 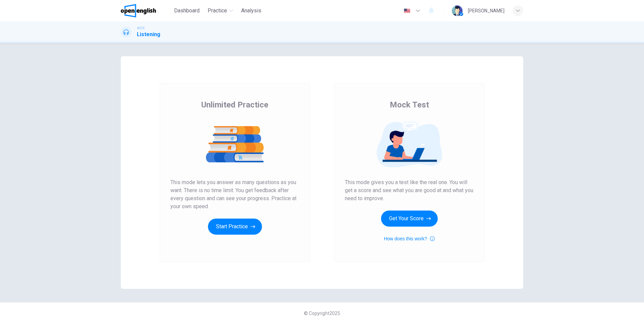 What do you see at coordinates (457, 11) in the screenshot?
I see `img: Profile picture` at bounding box center [457, 11].